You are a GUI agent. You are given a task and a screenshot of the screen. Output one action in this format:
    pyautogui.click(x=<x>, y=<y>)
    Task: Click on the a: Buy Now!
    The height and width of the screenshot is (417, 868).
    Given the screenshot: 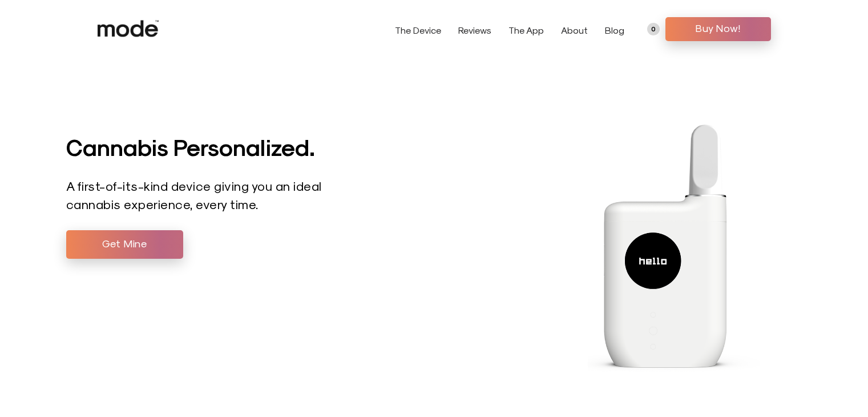 What is the action you would take?
    pyautogui.click(x=718, y=29)
    